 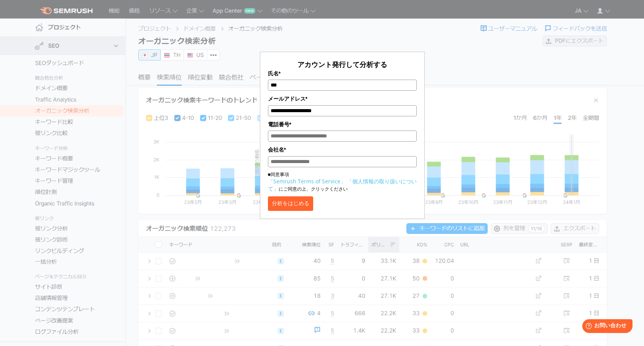 I want to click on label: 電話番号*, so click(x=342, y=124).